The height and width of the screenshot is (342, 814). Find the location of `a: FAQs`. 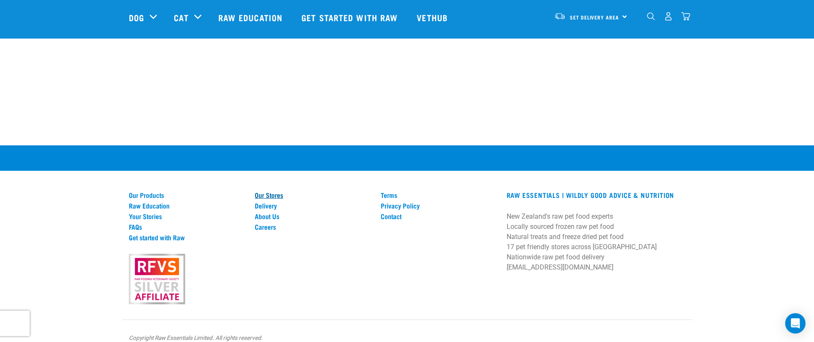

a: FAQs is located at coordinates (186, 227).